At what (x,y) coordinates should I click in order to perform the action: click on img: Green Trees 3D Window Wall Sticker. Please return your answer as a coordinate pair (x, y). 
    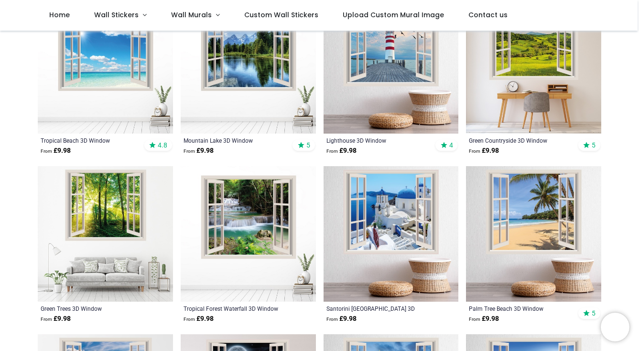
    Looking at the image, I should click on (105, 233).